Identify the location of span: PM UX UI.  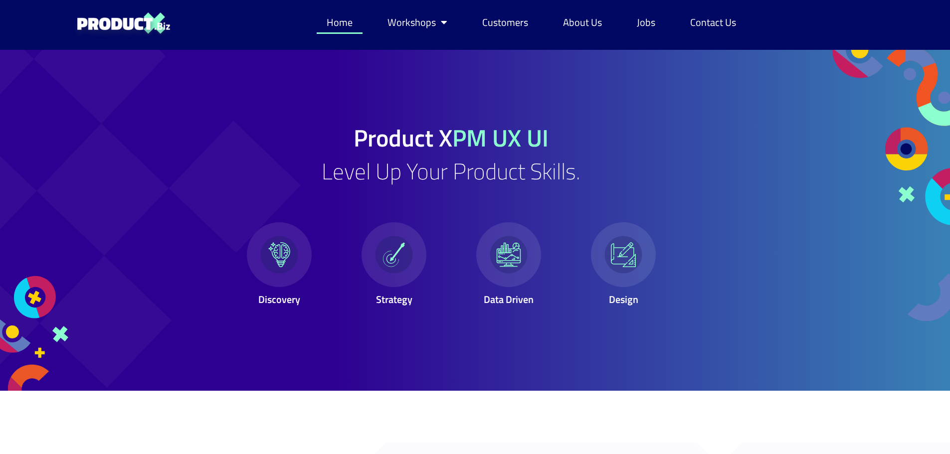
(500, 138).